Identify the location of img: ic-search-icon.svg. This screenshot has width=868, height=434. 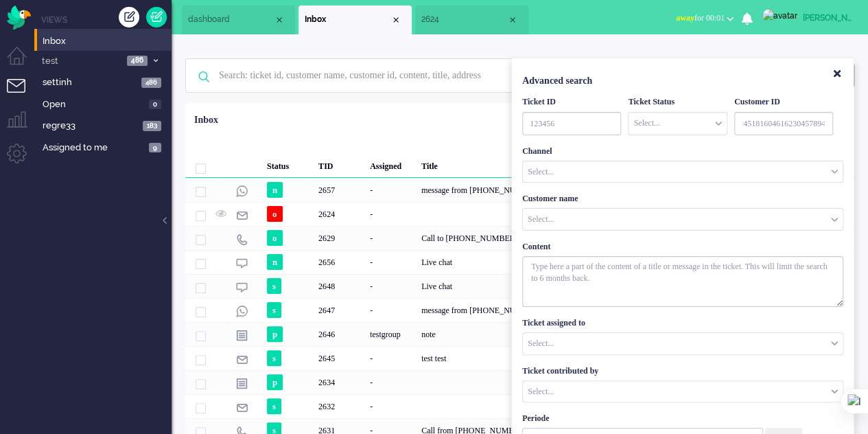
(204, 77).